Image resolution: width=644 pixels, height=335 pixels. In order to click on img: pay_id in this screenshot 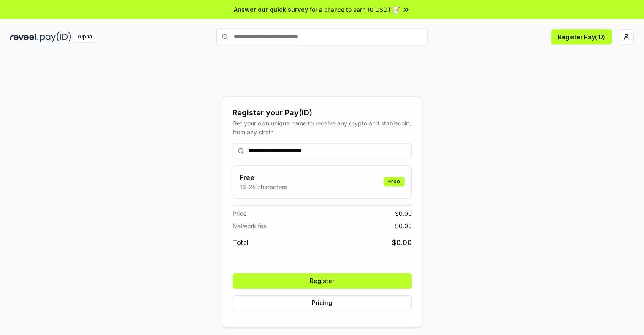, I will do `click(56, 37)`.